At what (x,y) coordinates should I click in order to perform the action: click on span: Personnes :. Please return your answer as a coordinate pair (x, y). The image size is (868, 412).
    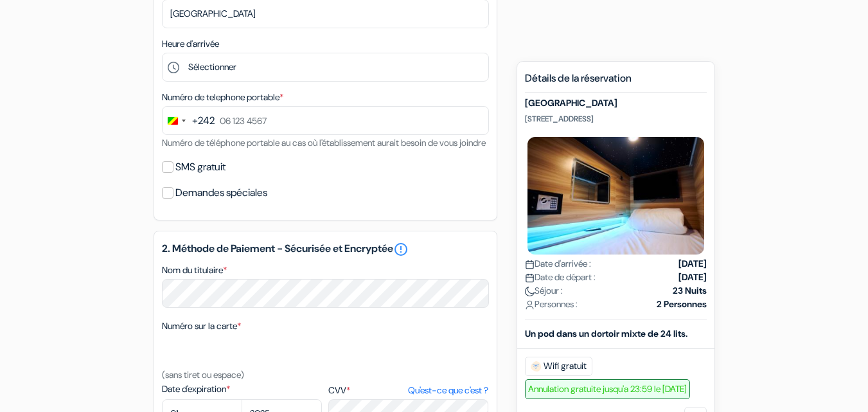
    Looking at the image, I should click on (552, 304).